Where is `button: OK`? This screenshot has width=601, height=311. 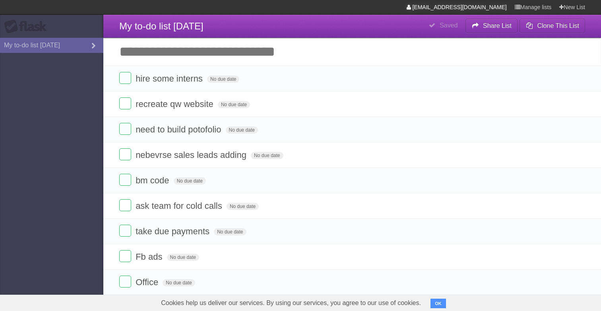
button: OK is located at coordinates (438, 303).